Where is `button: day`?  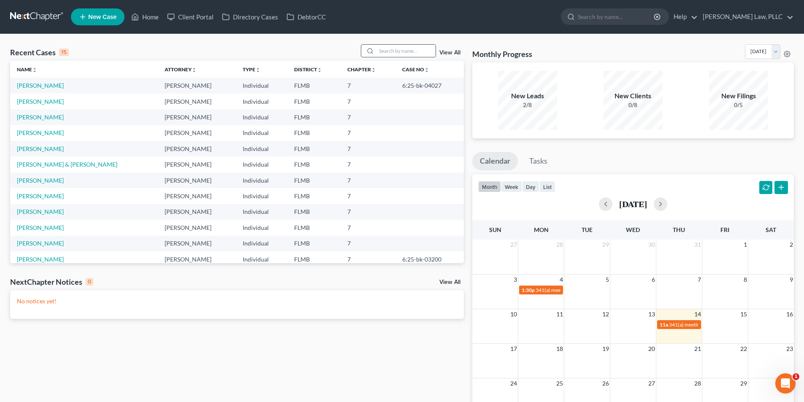
button: day is located at coordinates (531, 187).